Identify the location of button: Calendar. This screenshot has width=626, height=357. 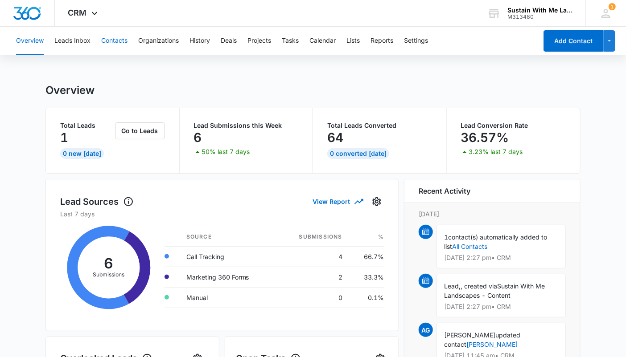
(322, 41).